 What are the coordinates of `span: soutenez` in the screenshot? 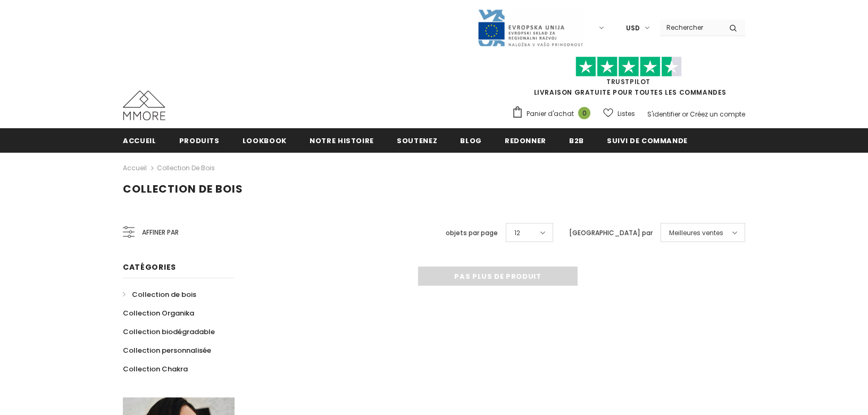 It's located at (417, 140).